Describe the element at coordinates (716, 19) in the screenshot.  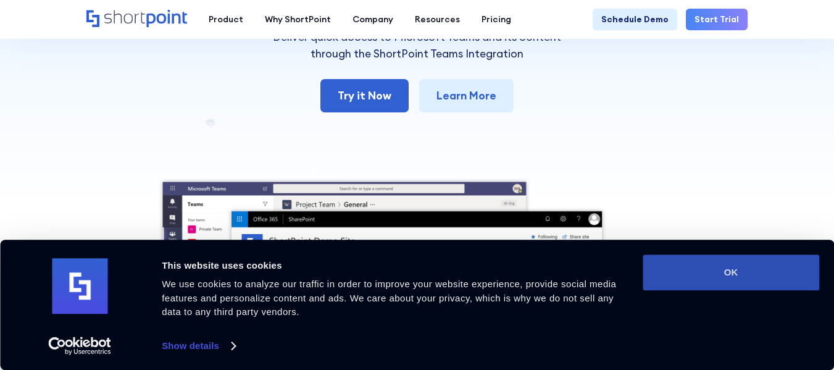
I see `a: Start Trial` at that location.